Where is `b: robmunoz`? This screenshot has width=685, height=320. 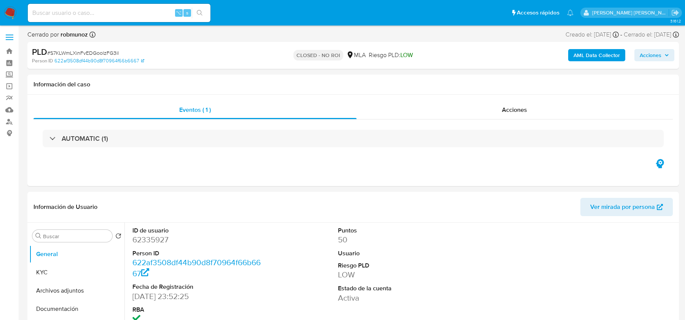
b: robmunoz is located at coordinates (74, 34).